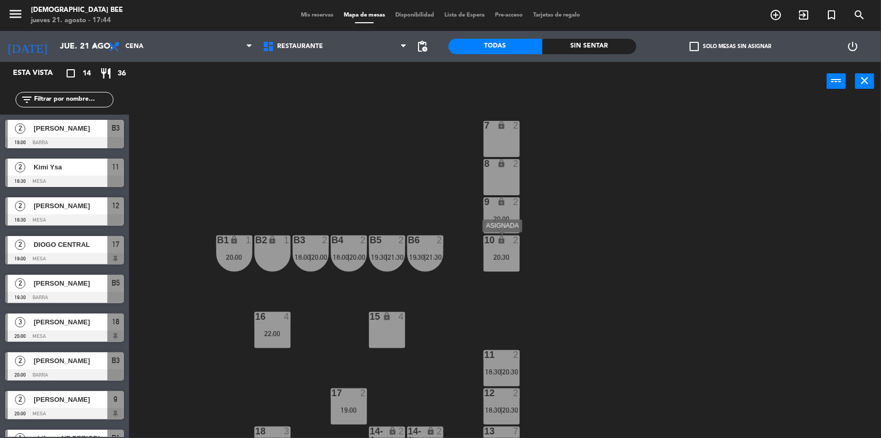 The width and height of the screenshot is (881, 438). What do you see at coordinates (485, 431) in the screenshot?
I see `div: 13` at bounding box center [485, 431].